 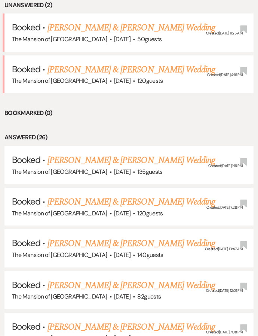 What do you see at coordinates (129, 114) in the screenshot?
I see `li: Bookmarked (0)` at bounding box center [129, 114].